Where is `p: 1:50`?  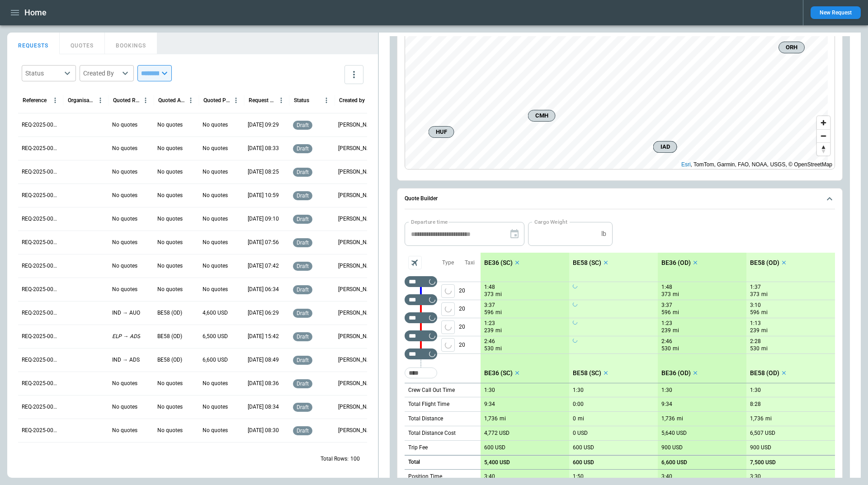
p: 1:50 is located at coordinates (578, 476).